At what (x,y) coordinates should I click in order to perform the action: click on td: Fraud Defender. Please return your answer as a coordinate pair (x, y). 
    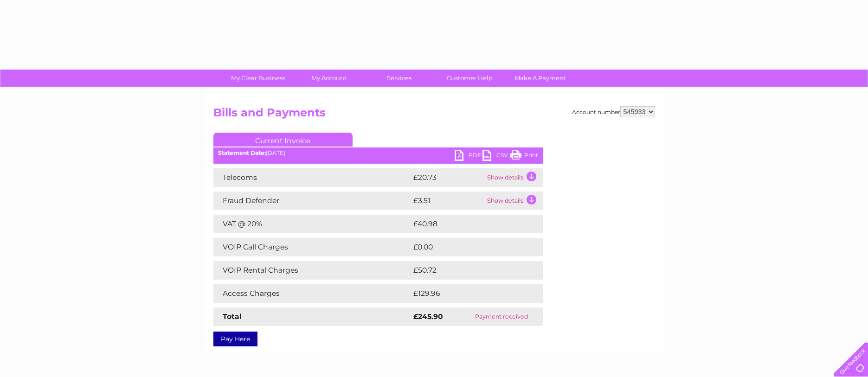
    Looking at the image, I should click on (312, 200).